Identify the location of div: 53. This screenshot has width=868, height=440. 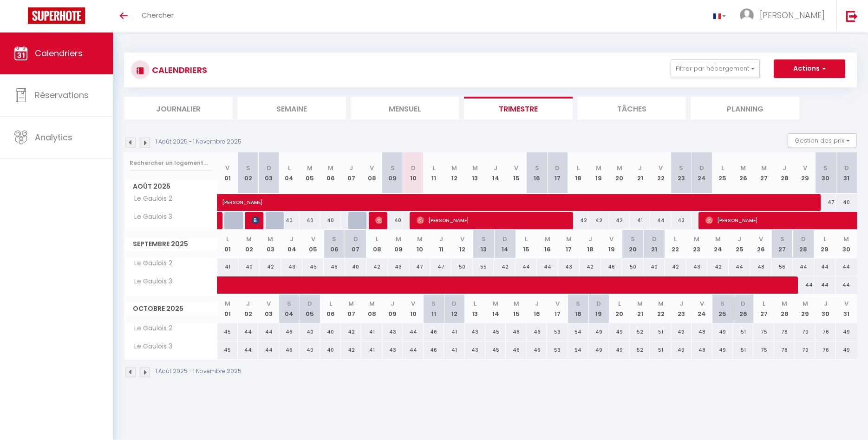
(557, 331).